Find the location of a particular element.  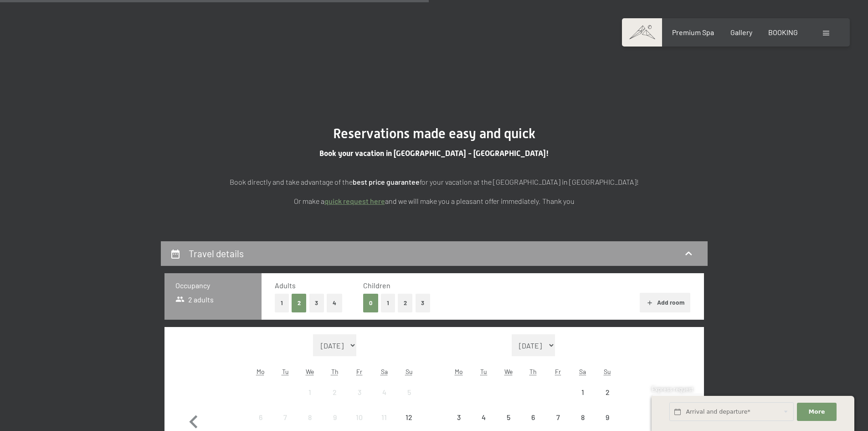

div: Wed Oct 01 2025 is located at coordinates (310, 392).